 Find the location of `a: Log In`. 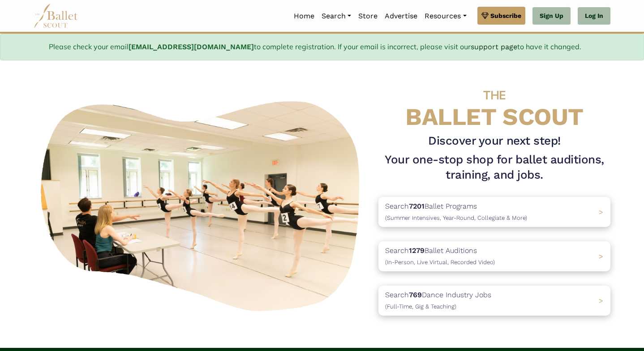

a: Log In is located at coordinates (594, 16).